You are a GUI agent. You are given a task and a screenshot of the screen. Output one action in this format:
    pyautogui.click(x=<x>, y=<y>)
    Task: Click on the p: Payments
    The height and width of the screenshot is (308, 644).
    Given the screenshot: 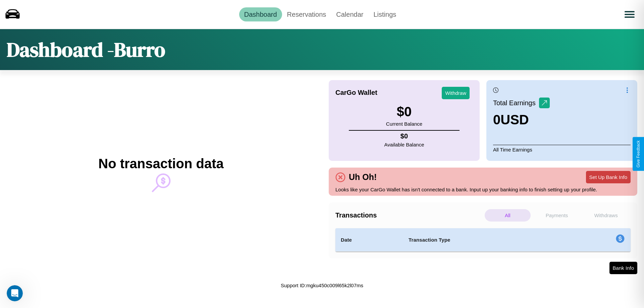 What is the action you would take?
    pyautogui.click(x=556, y=215)
    